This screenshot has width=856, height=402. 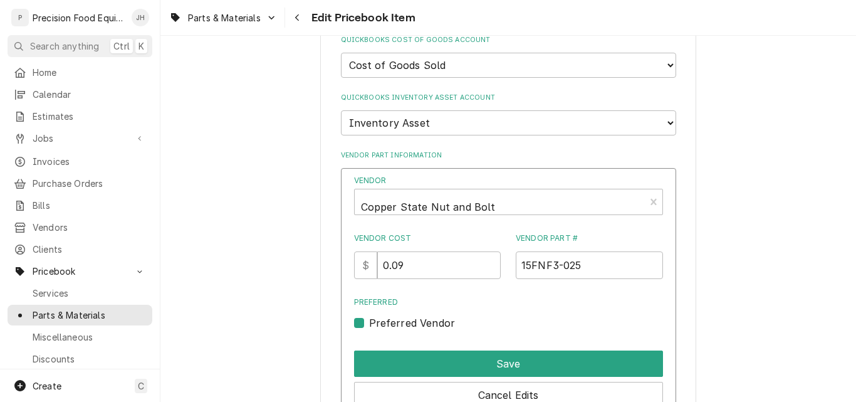 What do you see at coordinates (140, 18) in the screenshot?
I see `div: Jason Hertel's Avatar` at bounding box center [140, 18].